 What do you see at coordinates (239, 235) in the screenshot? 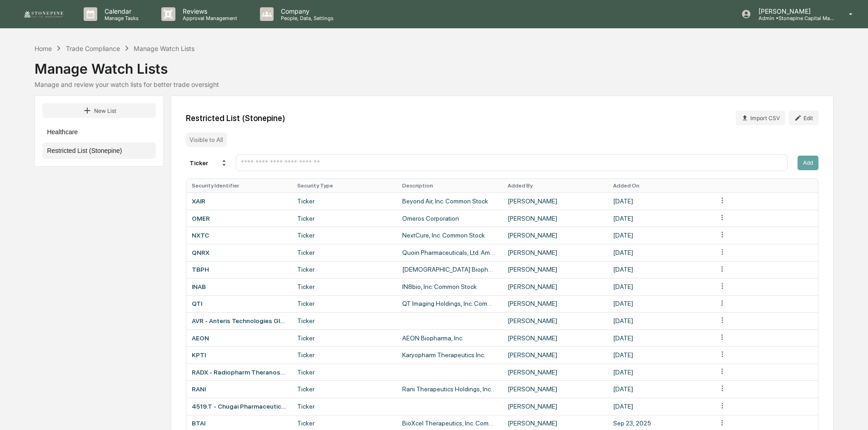
I see `div: NXTC` at bounding box center [239, 235].